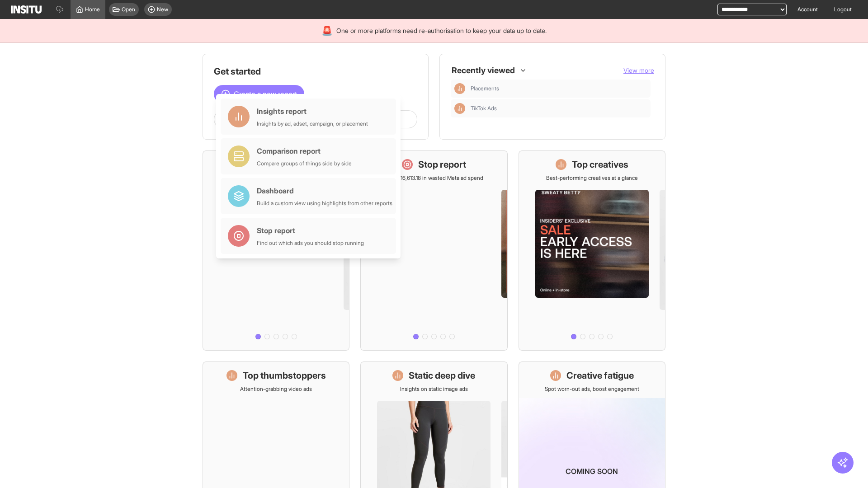 The image size is (868, 488). What do you see at coordinates (162, 10) in the screenshot?
I see `span: New` at bounding box center [162, 10].